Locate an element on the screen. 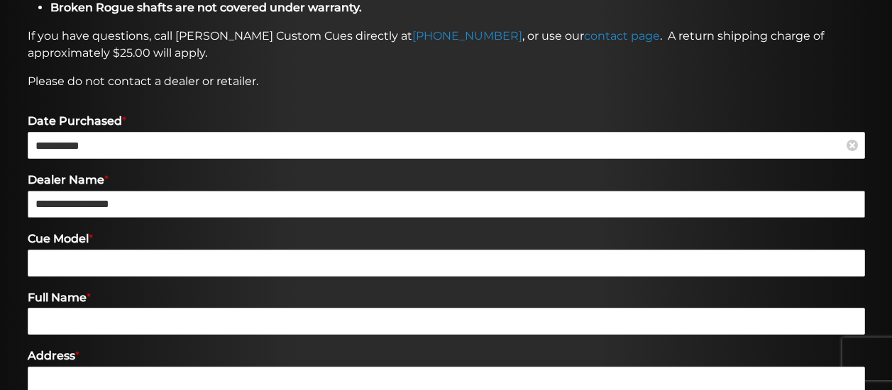 The image size is (892, 390). p: Please do not contact a dealer or retailer. is located at coordinates (446, 82).